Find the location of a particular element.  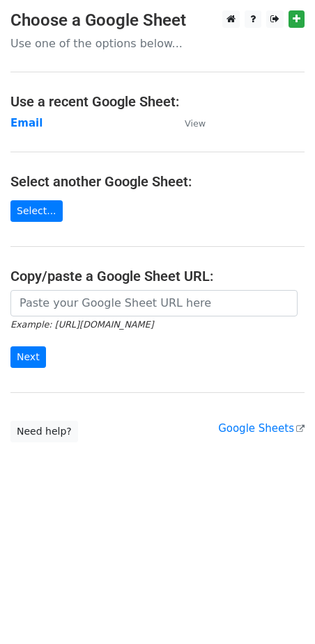

a: Google Sheets is located at coordinates (261, 429).